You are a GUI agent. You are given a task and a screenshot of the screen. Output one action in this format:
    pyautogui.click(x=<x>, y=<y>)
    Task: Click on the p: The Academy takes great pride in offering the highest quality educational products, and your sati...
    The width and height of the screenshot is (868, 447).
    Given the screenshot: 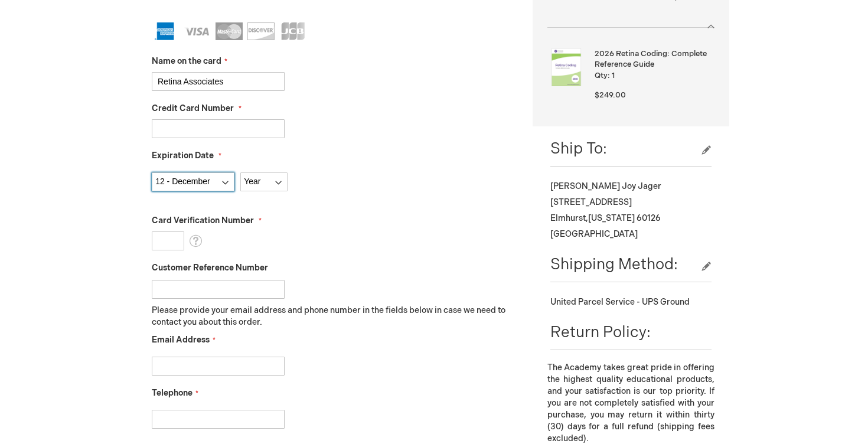 What is the action you would take?
    pyautogui.click(x=630, y=403)
    